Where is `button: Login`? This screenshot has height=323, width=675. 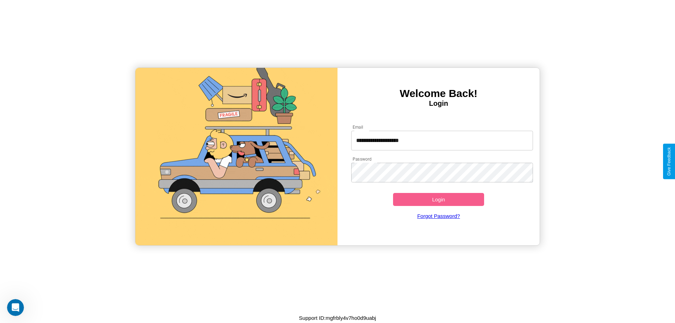 button: Login is located at coordinates (438, 199).